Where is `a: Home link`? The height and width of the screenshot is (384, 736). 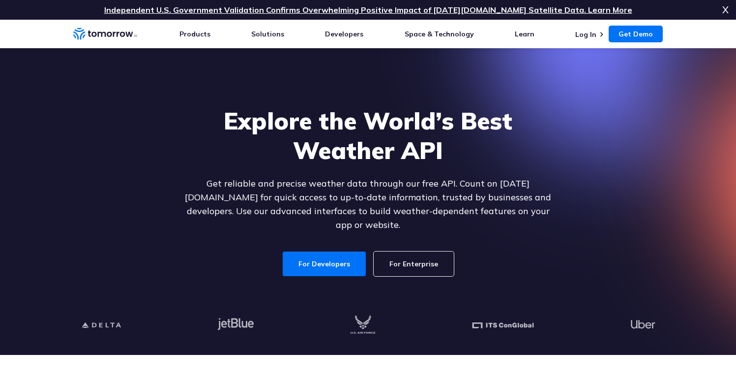 a: Home link is located at coordinates (105, 34).